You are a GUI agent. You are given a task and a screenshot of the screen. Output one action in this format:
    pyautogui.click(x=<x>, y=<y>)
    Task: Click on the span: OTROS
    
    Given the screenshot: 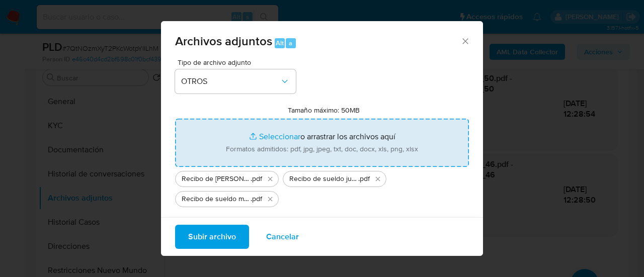 What is the action you would take?
    pyautogui.click(x=230, y=82)
    